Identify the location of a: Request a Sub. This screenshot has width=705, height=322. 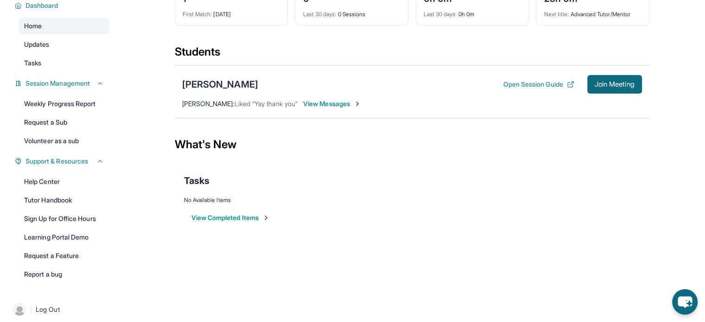
(64, 122).